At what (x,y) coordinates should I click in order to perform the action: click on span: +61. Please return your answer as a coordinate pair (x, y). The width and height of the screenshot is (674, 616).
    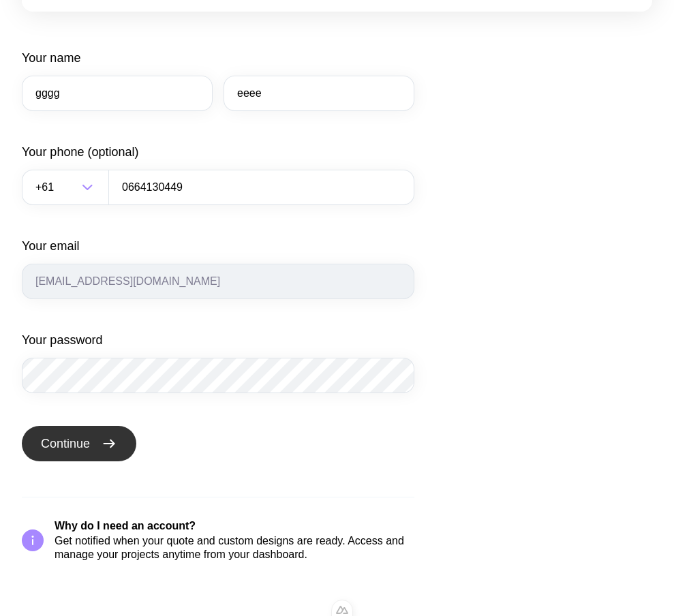
    Looking at the image, I should click on (45, 188).